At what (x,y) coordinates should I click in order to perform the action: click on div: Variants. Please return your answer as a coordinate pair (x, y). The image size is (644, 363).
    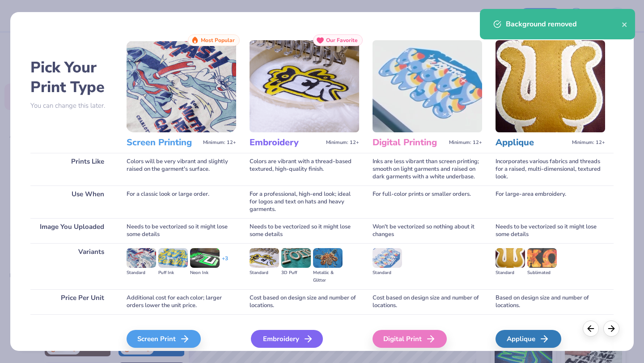
    Looking at the image, I should click on (72, 266).